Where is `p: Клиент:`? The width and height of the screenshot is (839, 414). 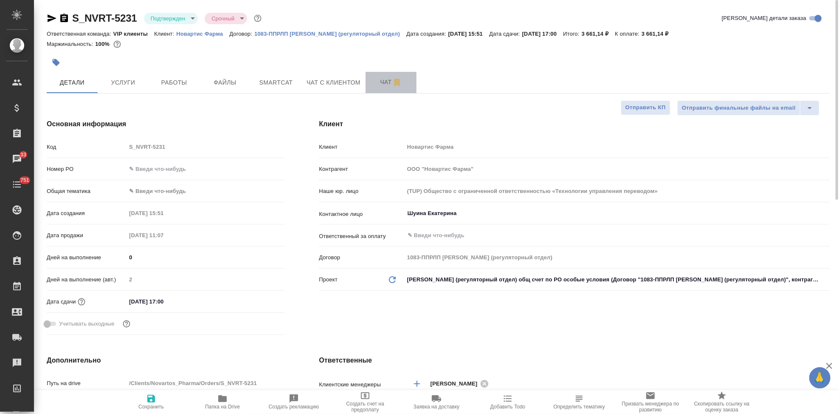 p: Клиент: is located at coordinates (165, 34).